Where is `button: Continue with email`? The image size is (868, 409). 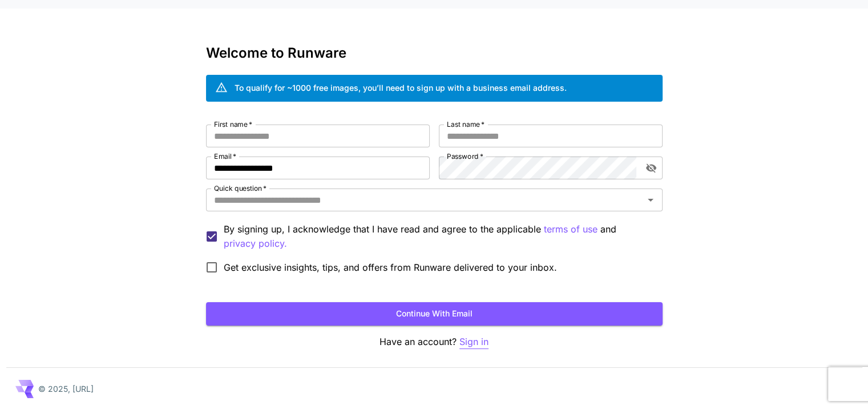
button: Continue with email is located at coordinates (434, 314).